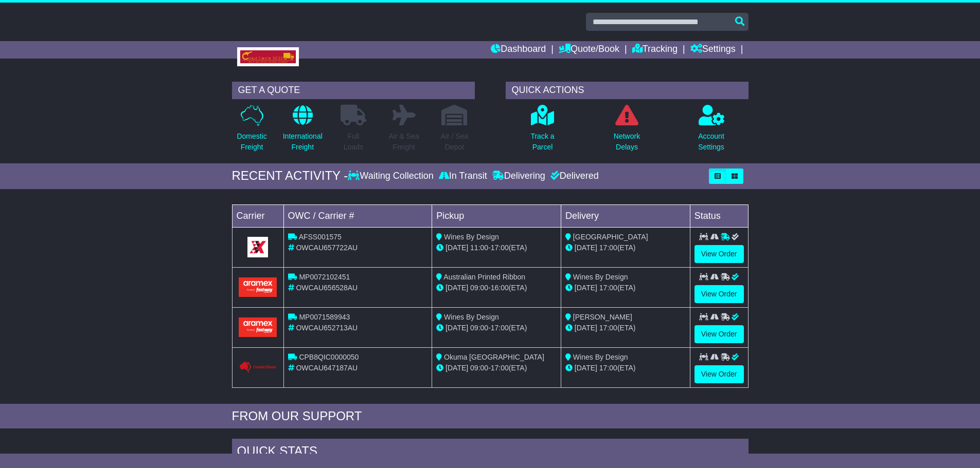 This screenshot has height=468, width=980. I want to click on a: AccountSettings, so click(711, 131).